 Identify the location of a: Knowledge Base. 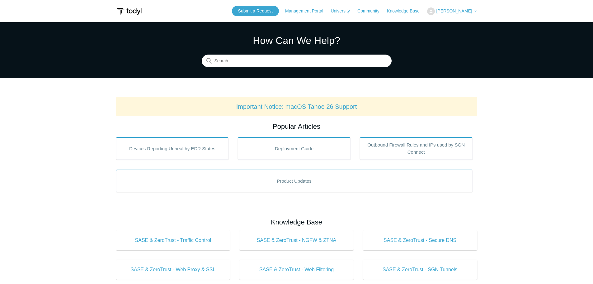
(406, 11).